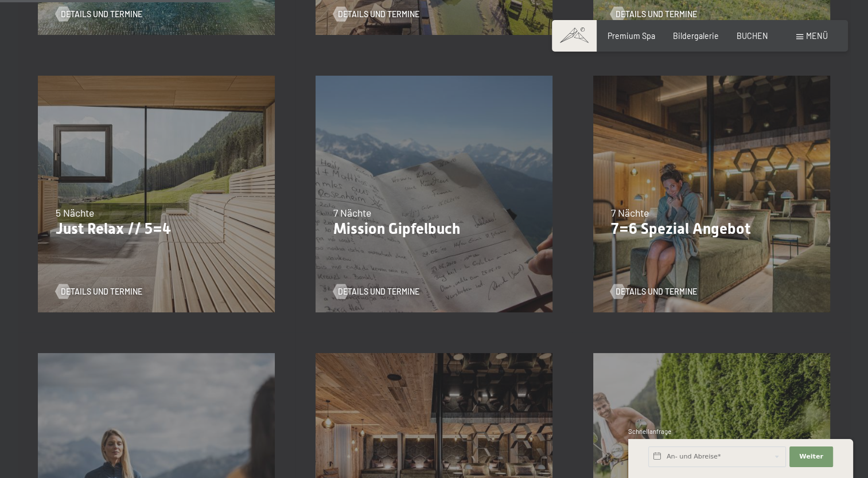 Image resolution: width=868 pixels, height=478 pixels. Describe the element at coordinates (817, 36) in the screenshot. I see `span: Menü` at that location.